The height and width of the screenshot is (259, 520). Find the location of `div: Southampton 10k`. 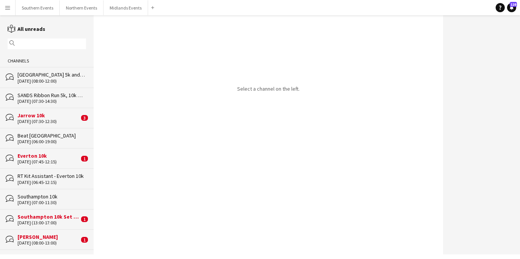

div: Southampton 10k is located at coordinates (52, 196).